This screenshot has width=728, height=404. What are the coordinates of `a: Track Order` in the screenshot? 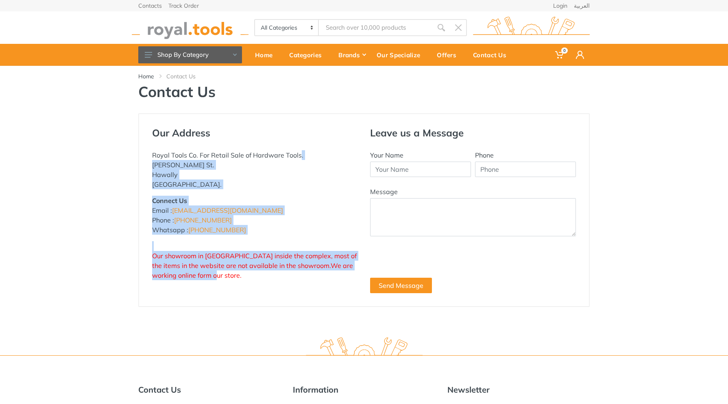 It's located at (183, 6).